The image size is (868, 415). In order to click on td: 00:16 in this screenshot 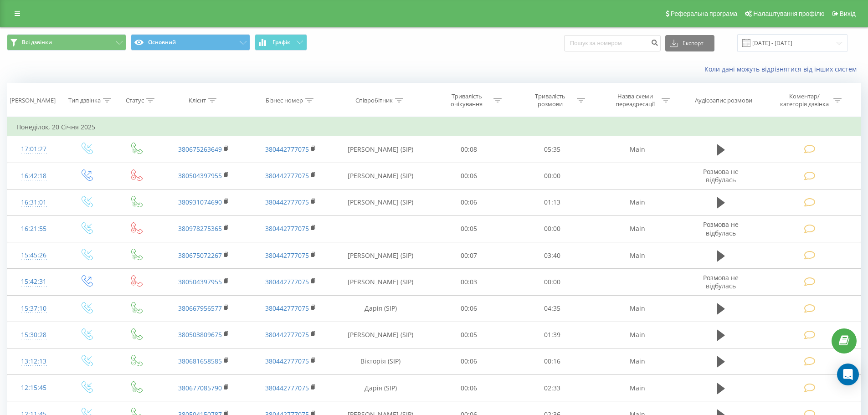, I will do `click(553, 361)`.